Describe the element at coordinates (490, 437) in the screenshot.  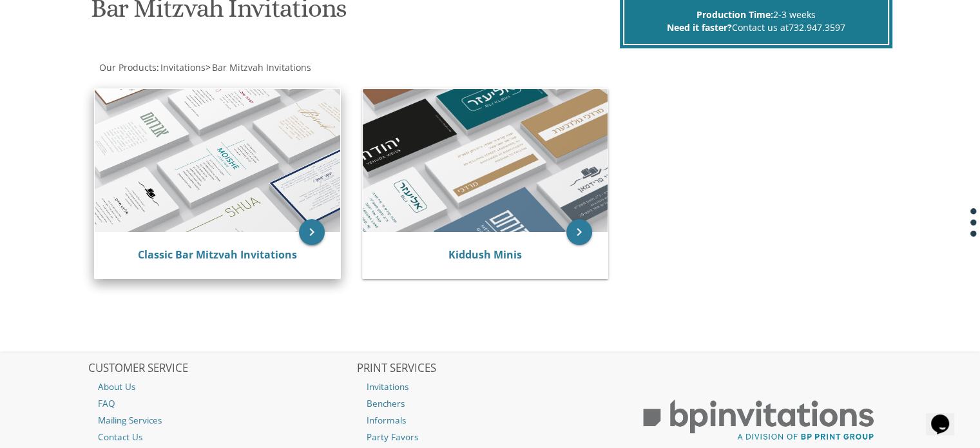
I see `a: Party Favors` at that location.